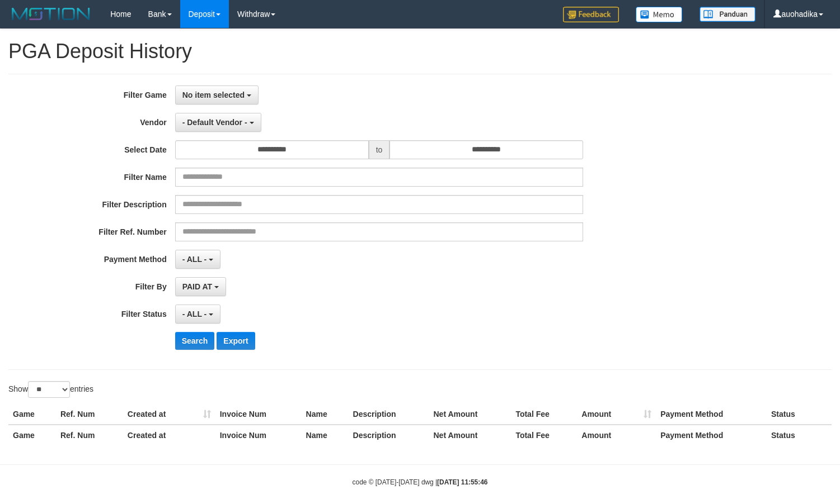 The width and height of the screenshot is (840, 504). Describe the element at coordinates (215, 123) in the screenshot. I see `span: - Default Vendor -` at that location.